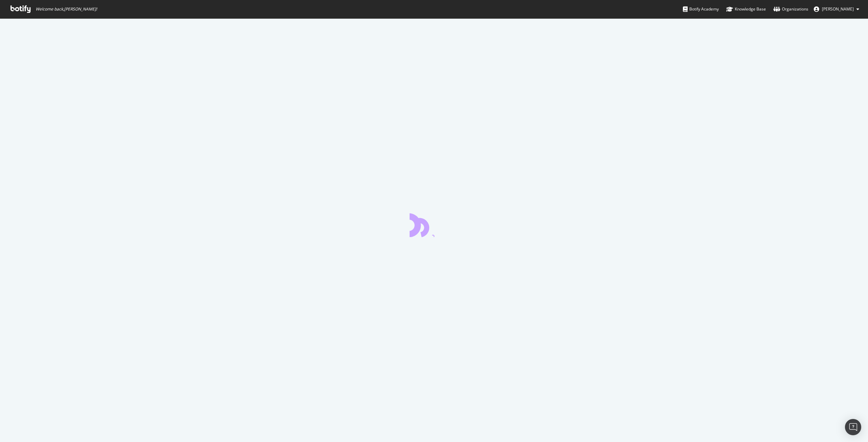 Image resolution: width=868 pixels, height=442 pixels. What do you see at coordinates (434, 225) in the screenshot?
I see `div: animation` at bounding box center [434, 225].